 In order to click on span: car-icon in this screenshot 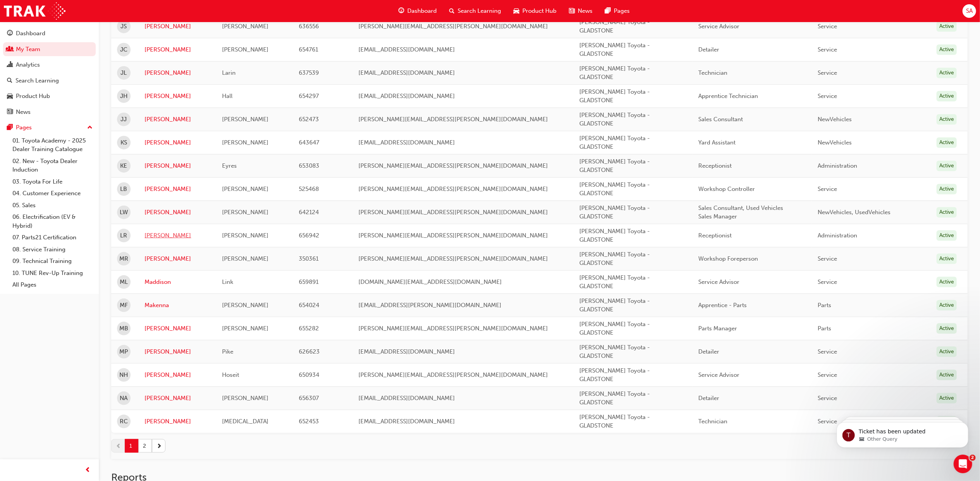, I will do `click(516, 11)`.